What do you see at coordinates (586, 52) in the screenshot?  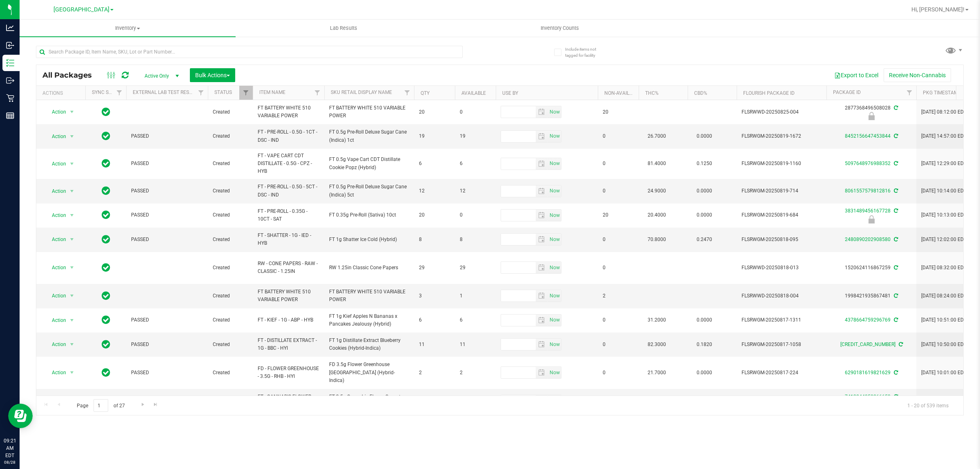 I see `span: Include items not tagged for facility` at bounding box center [586, 52].